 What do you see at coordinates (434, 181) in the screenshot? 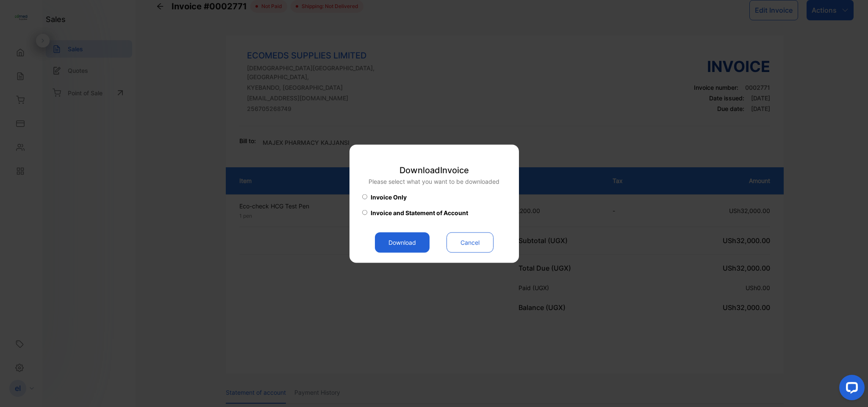
I see `p: Please select what you want to be downloaded` at bounding box center [434, 181].